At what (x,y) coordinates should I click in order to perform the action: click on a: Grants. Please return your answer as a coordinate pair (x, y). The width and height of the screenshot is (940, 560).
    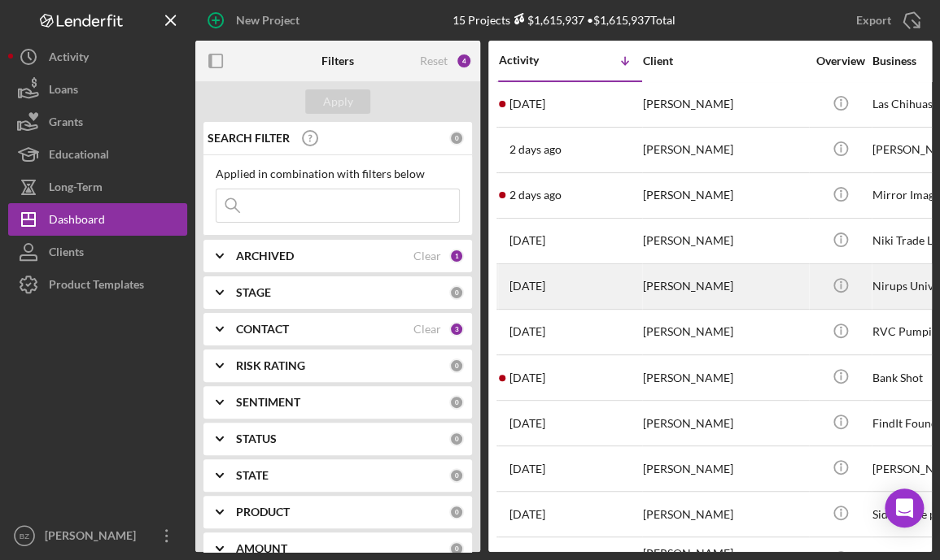
    Looking at the image, I should click on (98, 122).